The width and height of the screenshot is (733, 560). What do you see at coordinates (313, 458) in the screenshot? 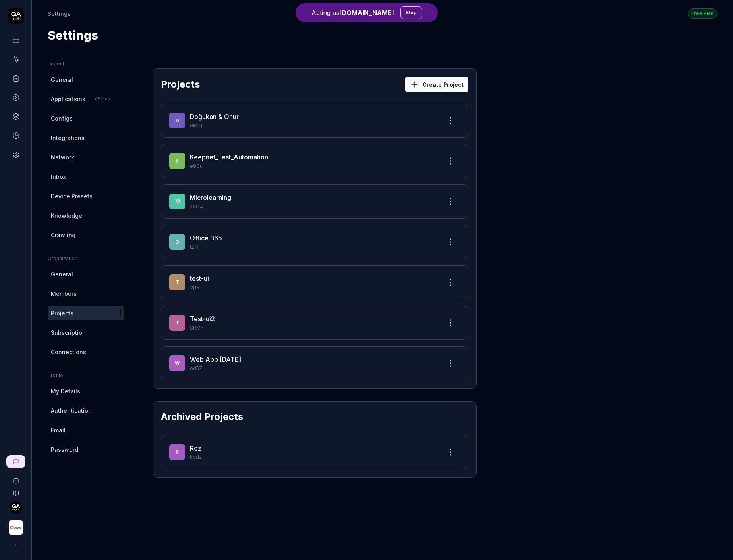
I see `p: hbdz` at bounding box center [313, 458].